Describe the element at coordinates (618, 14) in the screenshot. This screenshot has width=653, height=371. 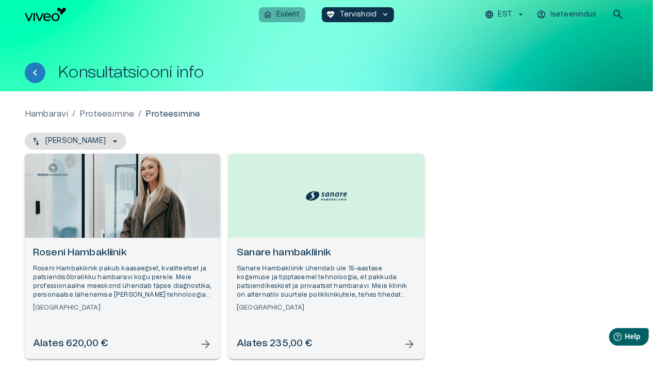
I see `button: open search modal` at that location.